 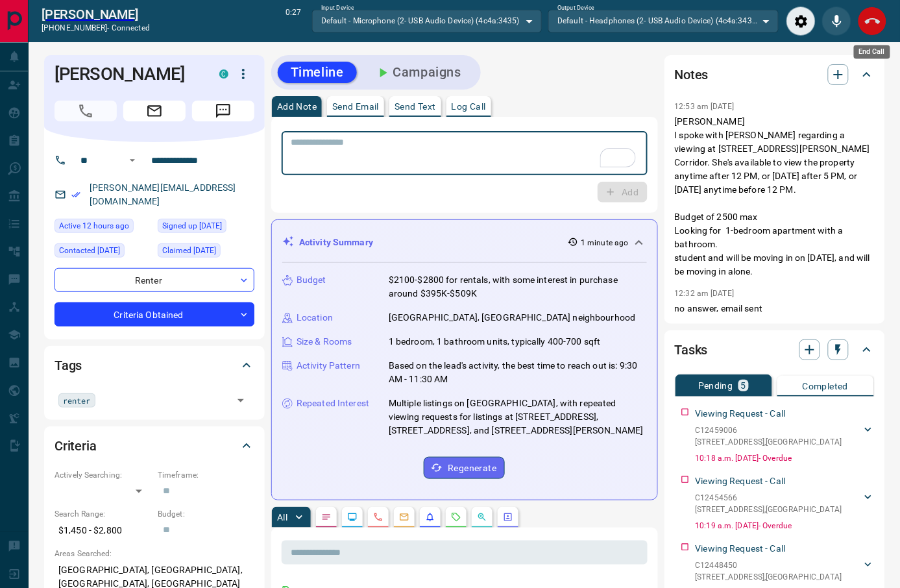 What do you see at coordinates (324, 341) in the screenshot?
I see `p: Size & Rooms` at bounding box center [324, 341].